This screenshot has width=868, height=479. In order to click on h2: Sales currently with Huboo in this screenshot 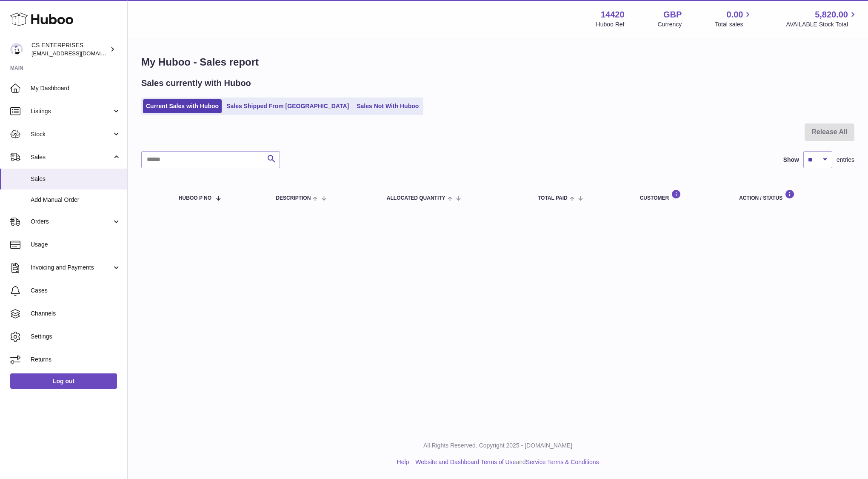, I will do `click(196, 83)`.